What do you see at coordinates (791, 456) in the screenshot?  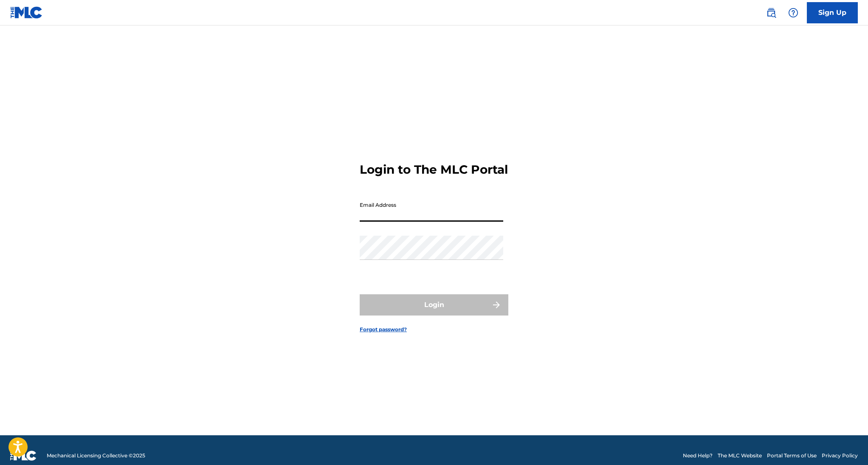 I see `a: Portal Terms of Use` at bounding box center [791, 456].